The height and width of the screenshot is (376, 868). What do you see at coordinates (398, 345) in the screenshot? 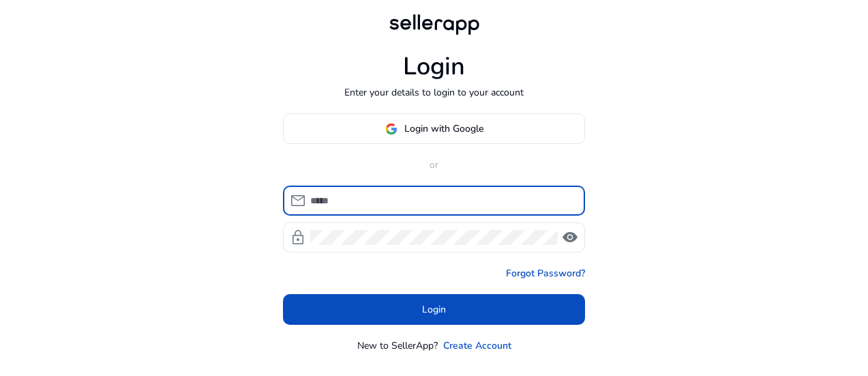
I see `p: New to SellerApp?` at bounding box center [398, 345].